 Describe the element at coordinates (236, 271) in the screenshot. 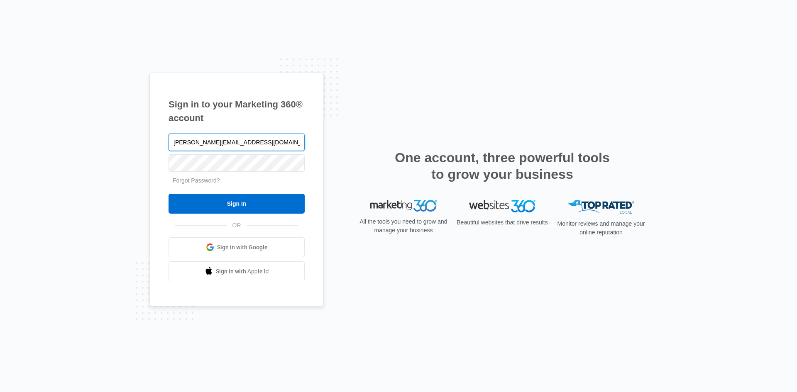

I see `a: Sign in with Apple Id` at that location.